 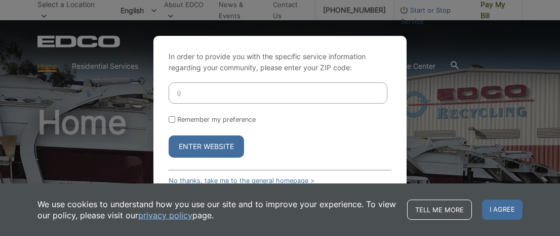 I want to click on button: Enter Website, so click(x=206, y=147).